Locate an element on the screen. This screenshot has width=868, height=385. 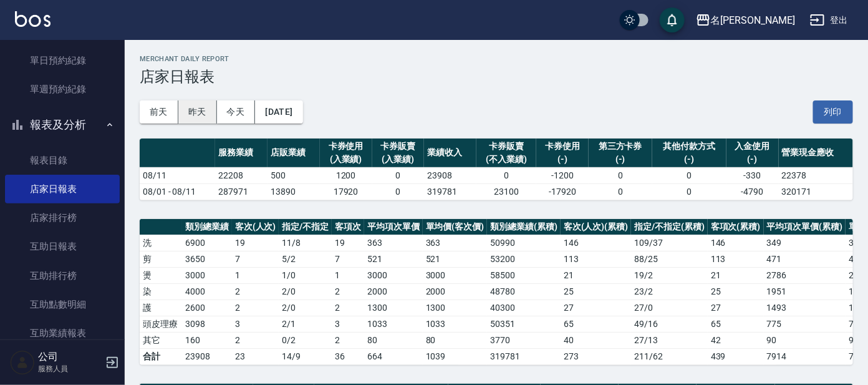
th: 業績收入 is located at coordinates (450, 153).